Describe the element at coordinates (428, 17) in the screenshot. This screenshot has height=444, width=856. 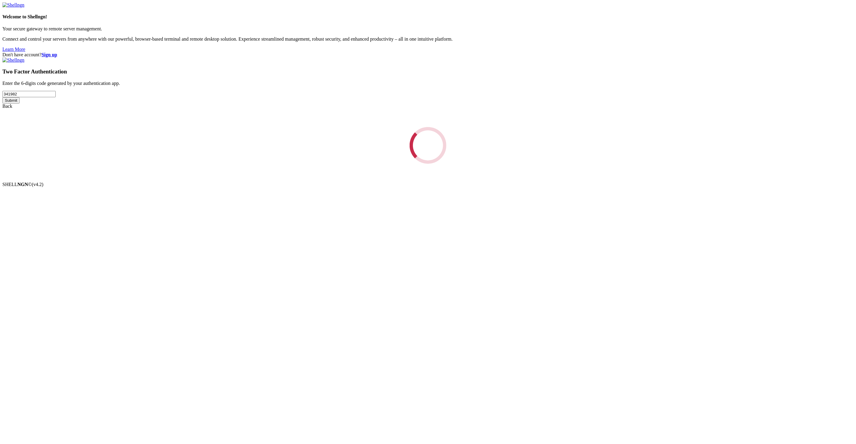
I see `h4: Welcome to Shellngn!` at that location.